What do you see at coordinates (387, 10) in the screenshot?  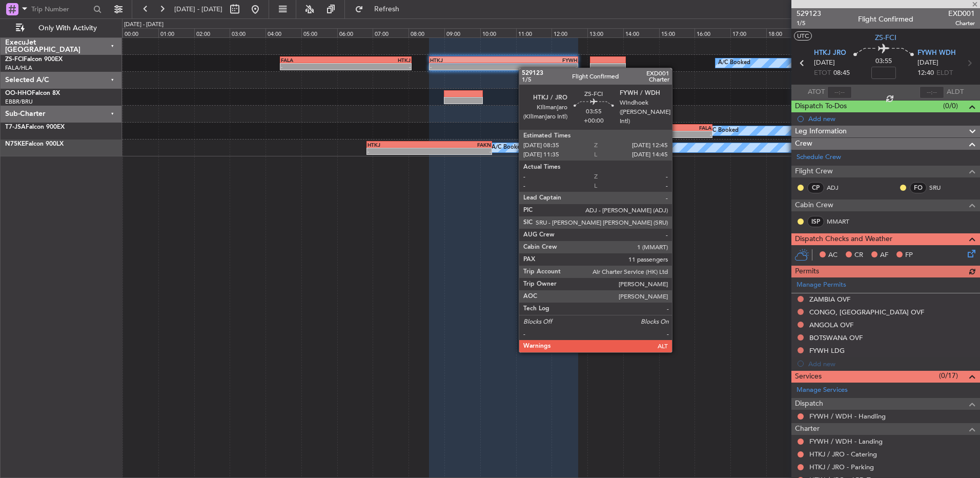 I see `span: Refresh` at bounding box center [387, 10].